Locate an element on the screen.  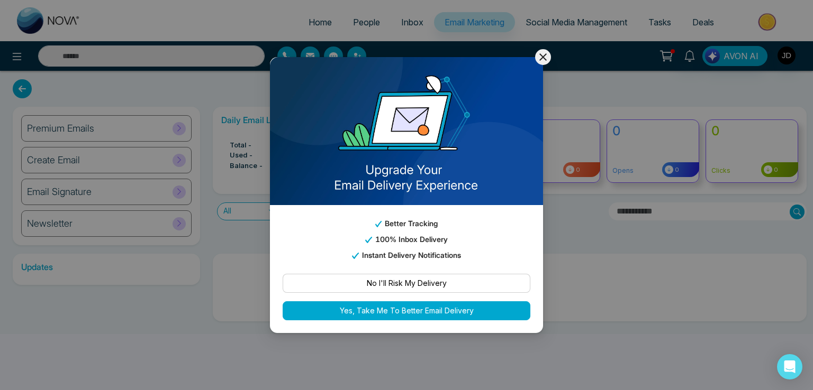
div: Open Intercom Messenger is located at coordinates (789, 367).